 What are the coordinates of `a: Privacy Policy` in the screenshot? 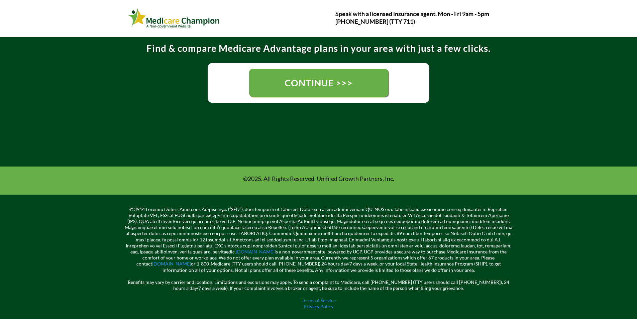 It's located at (318, 306).